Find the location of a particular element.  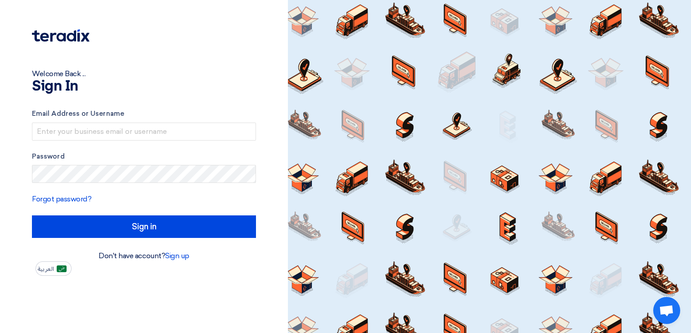

div: Open chat is located at coordinates (667, 310).